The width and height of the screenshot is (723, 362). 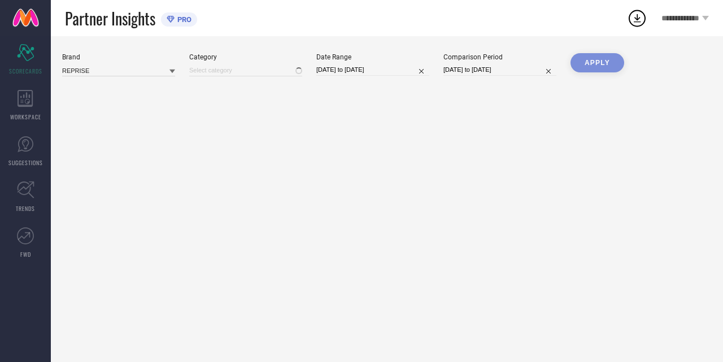 I want to click on div: Open download list, so click(x=638, y=18).